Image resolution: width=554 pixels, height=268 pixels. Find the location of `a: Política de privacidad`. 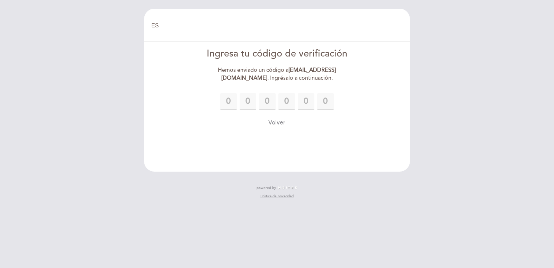

a: Política de privacidad is located at coordinates (277, 196).